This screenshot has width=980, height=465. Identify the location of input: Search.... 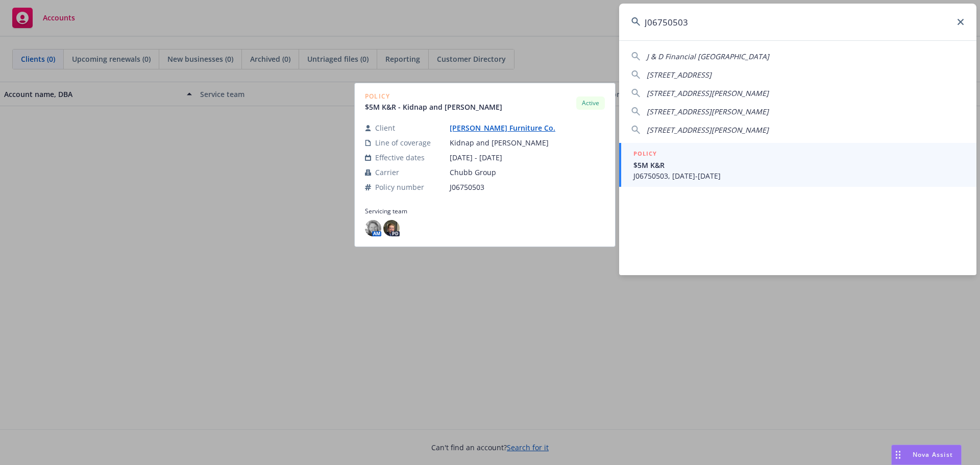
(798, 22).